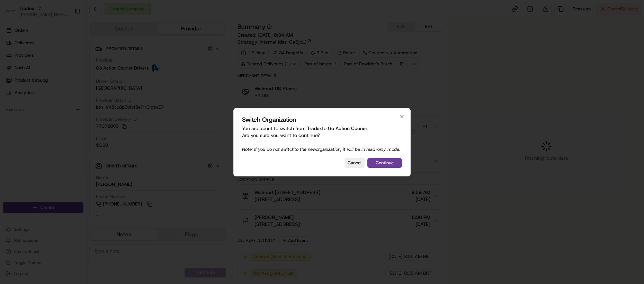 The image size is (644, 284). Describe the element at coordinates (348, 128) in the screenshot. I see `span: Go Action Courier` at that location.